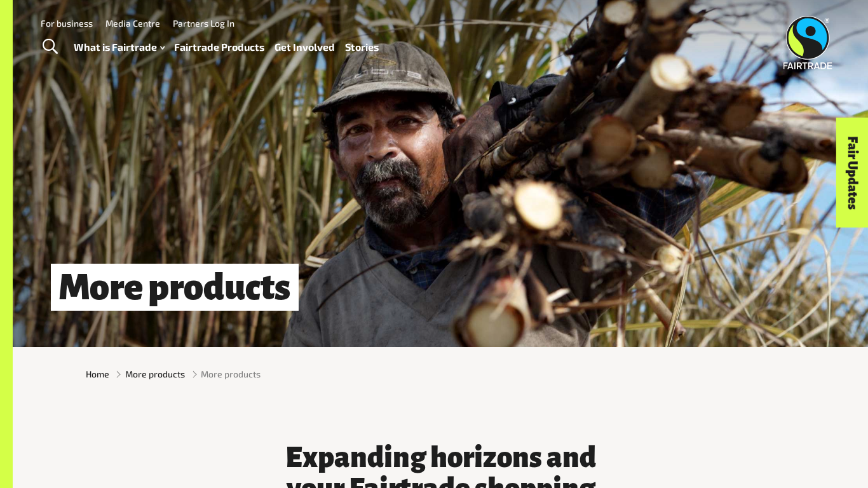  Describe the element at coordinates (67, 23) in the screenshot. I see `a: For business` at that location.